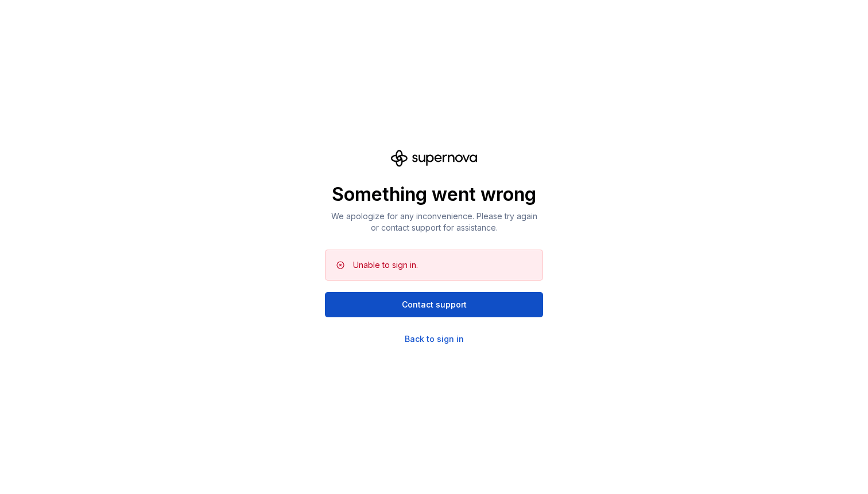 The image size is (868, 494). Describe the element at coordinates (434, 194) in the screenshot. I see `p: Something went wrong` at that location.